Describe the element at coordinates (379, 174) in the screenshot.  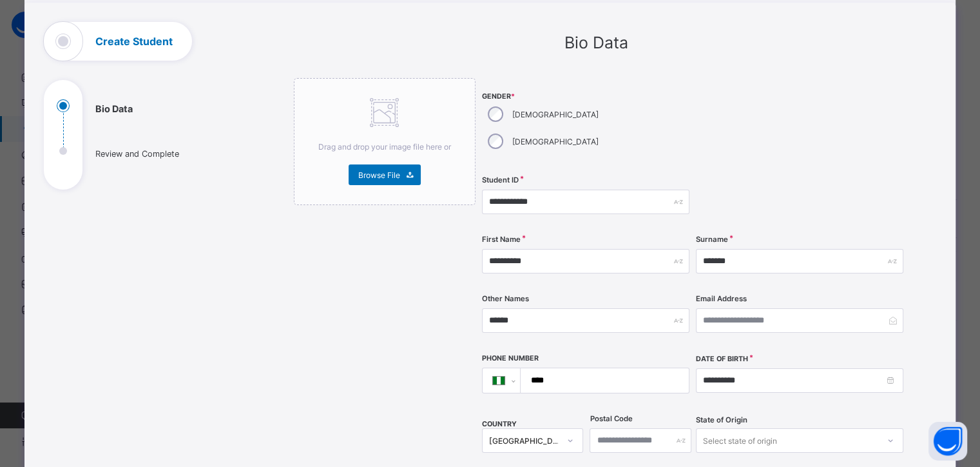
I see `span: Browse File` at that location.